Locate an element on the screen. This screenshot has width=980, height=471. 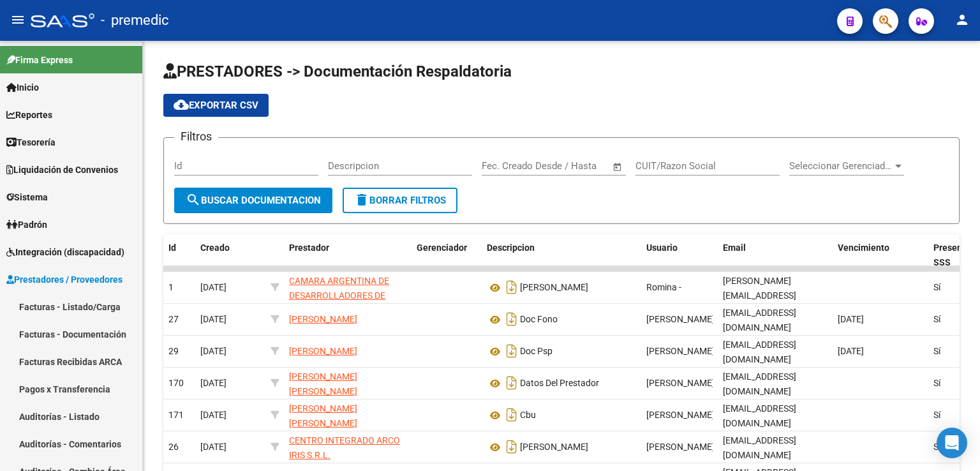
button: Borrar Filtros is located at coordinates (400, 200).